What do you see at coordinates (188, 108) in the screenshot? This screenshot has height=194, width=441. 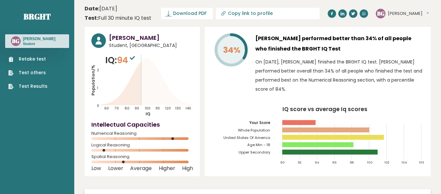 I see `tspan: 140` at bounding box center [188, 108].